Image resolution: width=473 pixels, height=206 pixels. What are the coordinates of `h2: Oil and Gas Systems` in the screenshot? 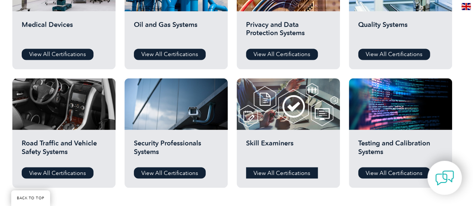 It's located at (176, 32).